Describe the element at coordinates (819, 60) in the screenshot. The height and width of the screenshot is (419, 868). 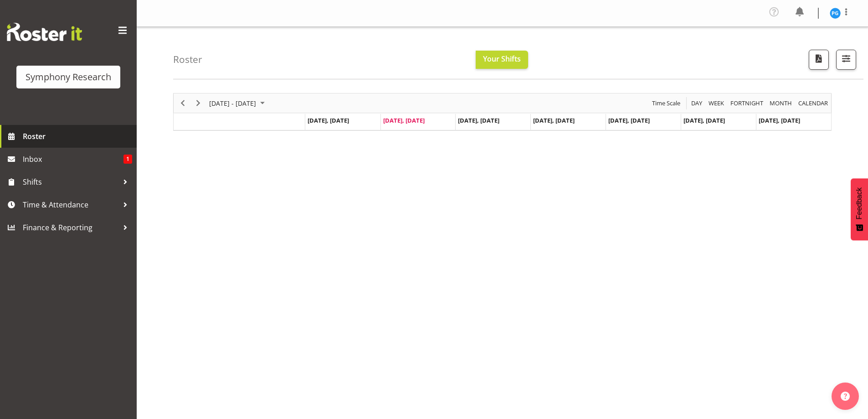
I see `button: Download a PDF of the roster according to the set date range.` at that location.